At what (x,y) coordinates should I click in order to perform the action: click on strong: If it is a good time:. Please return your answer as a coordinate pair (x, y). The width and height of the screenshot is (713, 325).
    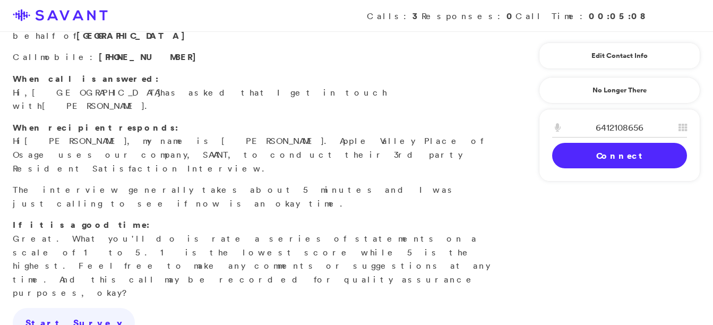
    Looking at the image, I should click on (81, 224).